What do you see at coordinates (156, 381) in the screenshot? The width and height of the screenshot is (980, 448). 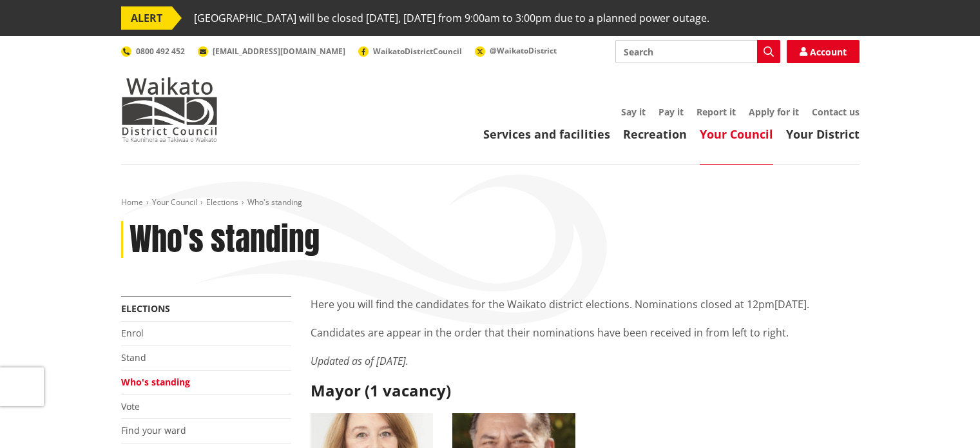 I see `a: Who's standing` at bounding box center [156, 381].